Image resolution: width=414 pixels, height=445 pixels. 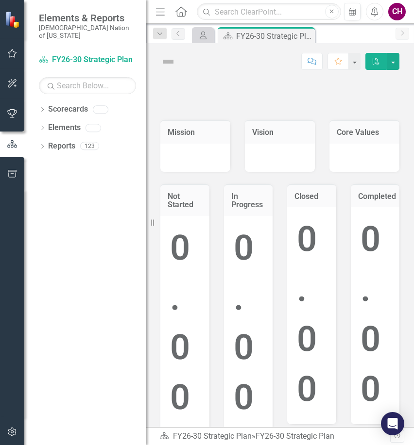 I want to click on h3: Mission, so click(x=195, y=133).